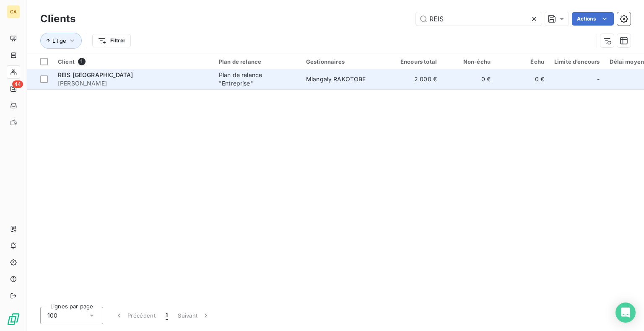  What do you see at coordinates (13, 319) in the screenshot?
I see `img: Logo LeanPay` at bounding box center [13, 319].